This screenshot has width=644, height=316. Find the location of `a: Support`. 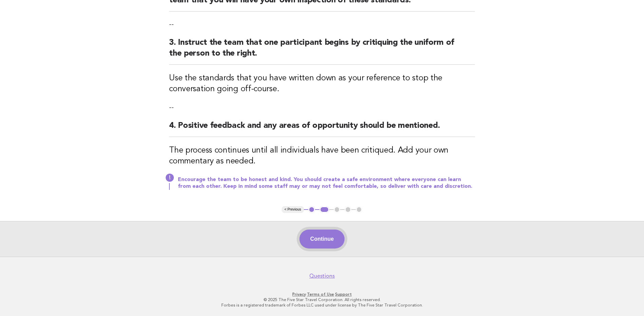

a: Support is located at coordinates (344, 295).